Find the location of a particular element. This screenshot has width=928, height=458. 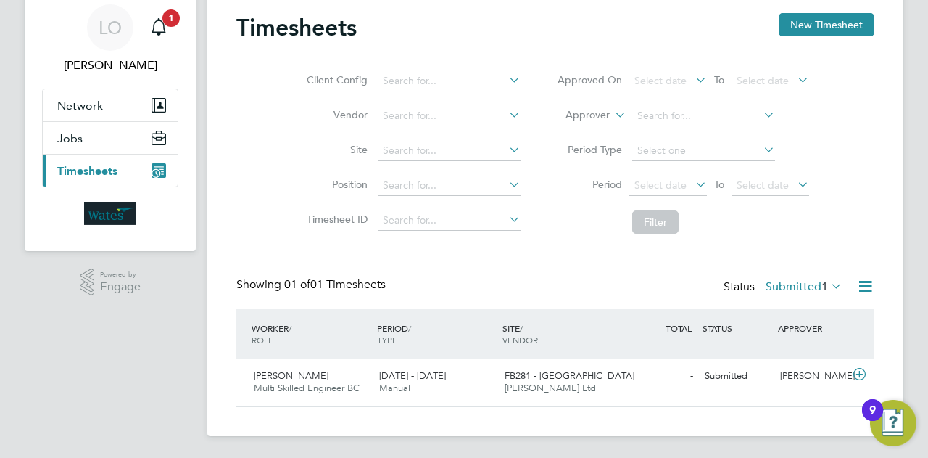

span: Powered by is located at coordinates (120, 274).